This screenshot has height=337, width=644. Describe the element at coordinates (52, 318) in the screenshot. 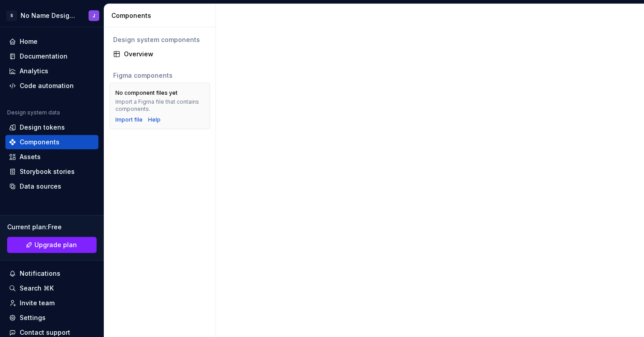

I see `a: Settings` at that location.